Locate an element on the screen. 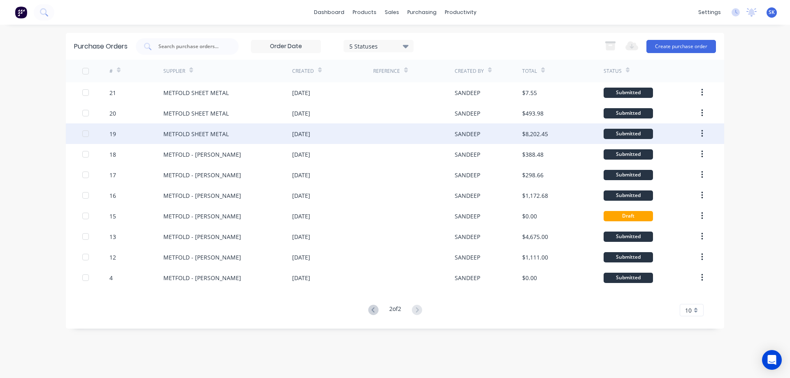 The height and width of the screenshot is (378, 790). div: $493.98 is located at coordinates (533, 113).